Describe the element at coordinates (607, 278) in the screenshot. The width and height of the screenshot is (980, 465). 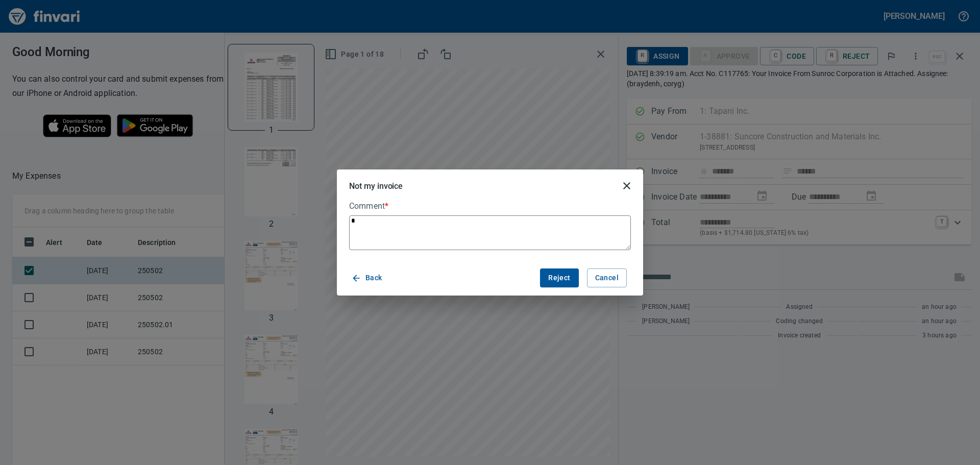
I see `span: Cancel` at that location.